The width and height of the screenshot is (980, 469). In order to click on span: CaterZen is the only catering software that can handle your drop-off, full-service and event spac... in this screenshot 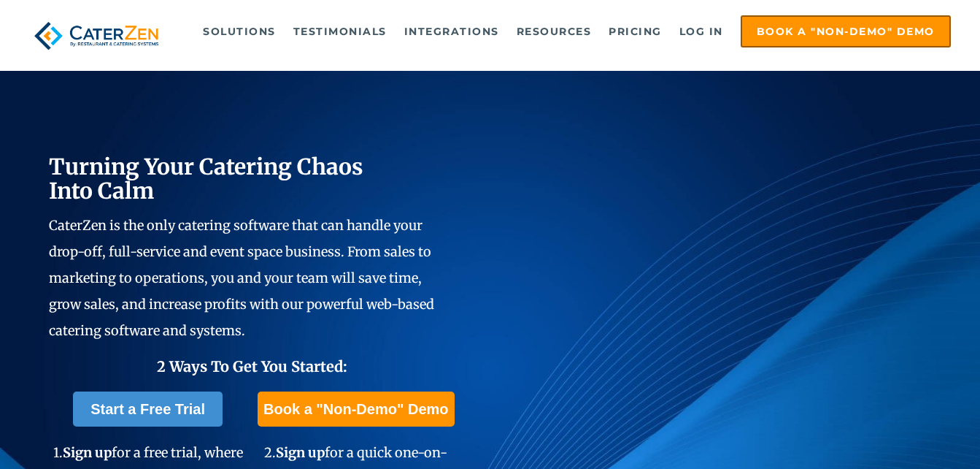, I will do `click(241, 277)`.